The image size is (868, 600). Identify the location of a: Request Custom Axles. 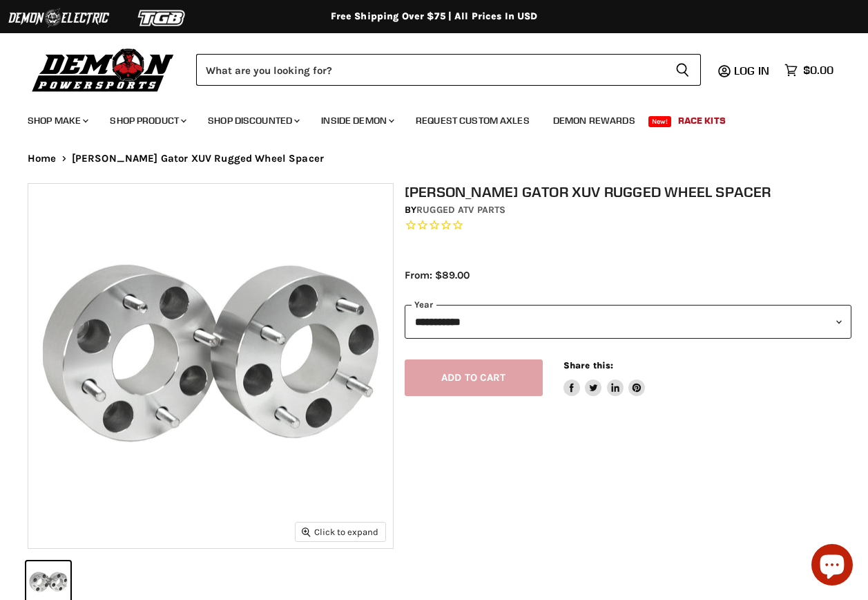
(473, 120).